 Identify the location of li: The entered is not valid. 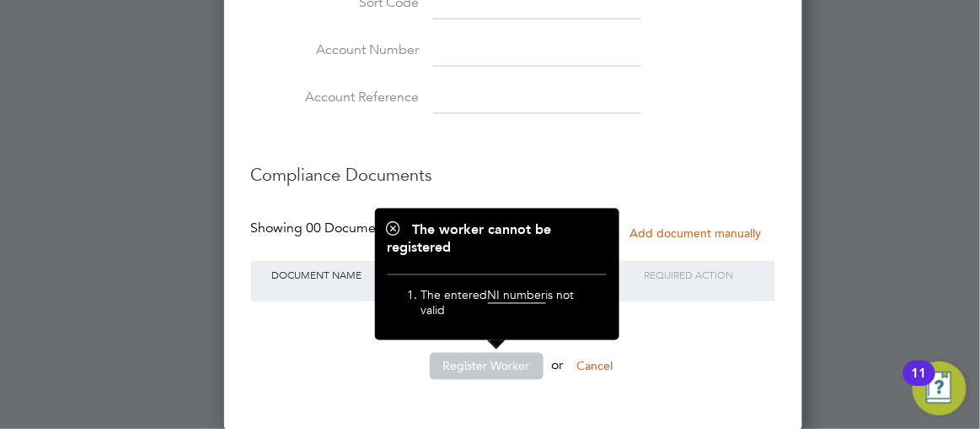
(505, 307).